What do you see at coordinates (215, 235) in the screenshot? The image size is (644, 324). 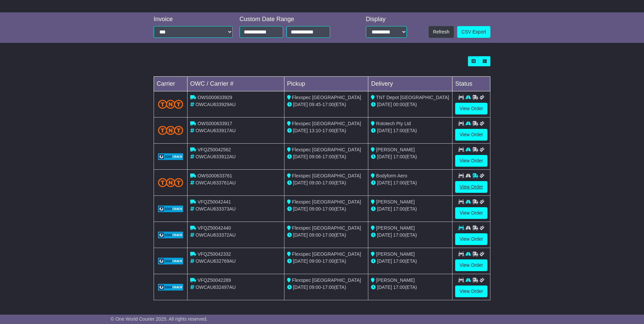 I see `span: OWCAU633372AU` at bounding box center [215, 235].